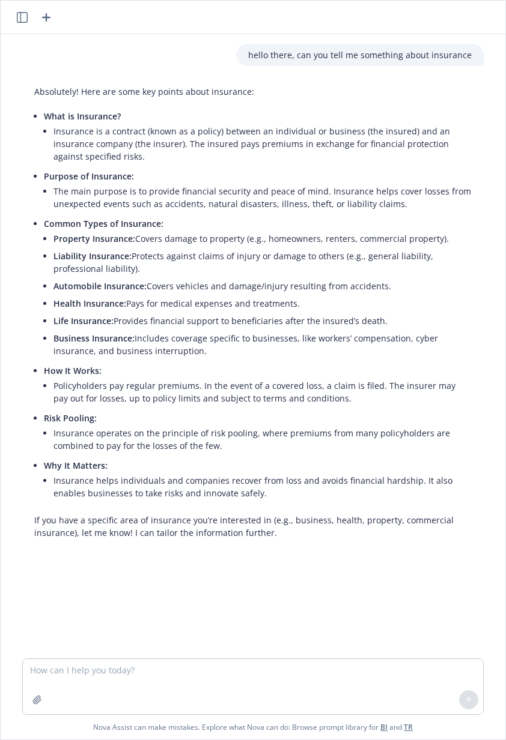  What do you see at coordinates (70, 418) in the screenshot?
I see `span: Risk Pooling:` at bounding box center [70, 418].